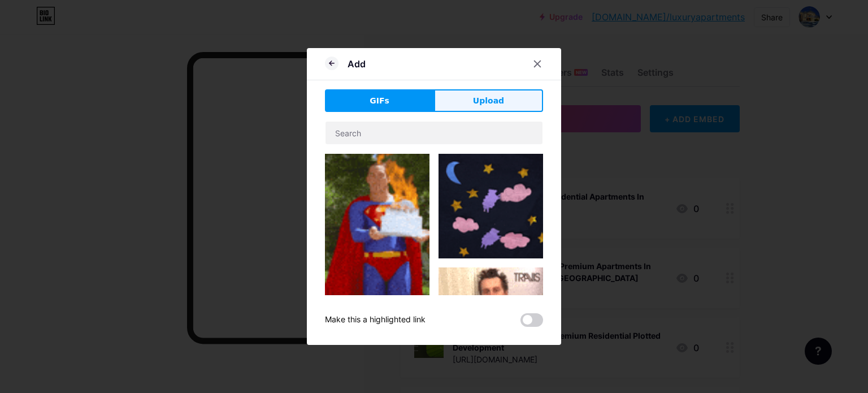 This screenshot has height=393, width=868. What do you see at coordinates (379, 101) in the screenshot?
I see `button: GIFs` at bounding box center [379, 101].